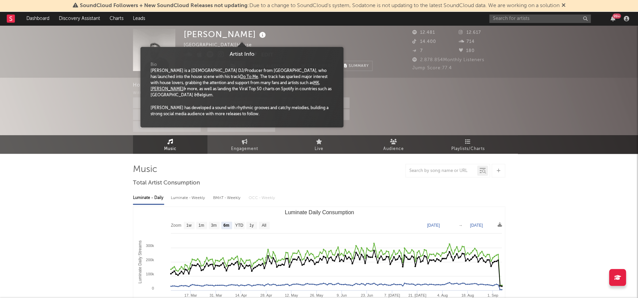 The height and width of the screenshot is (298, 638). Describe the element at coordinates (149, 198) in the screenshot. I see `div: Luminate - Daily` at that location.